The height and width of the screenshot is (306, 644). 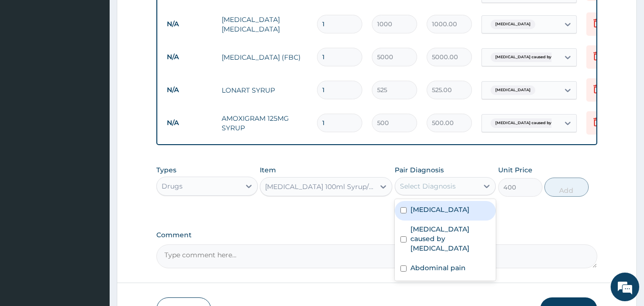 What do you see at coordinates (516, 170) in the screenshot?
I see `label: Unit Price` at bounding box center [516, 170].